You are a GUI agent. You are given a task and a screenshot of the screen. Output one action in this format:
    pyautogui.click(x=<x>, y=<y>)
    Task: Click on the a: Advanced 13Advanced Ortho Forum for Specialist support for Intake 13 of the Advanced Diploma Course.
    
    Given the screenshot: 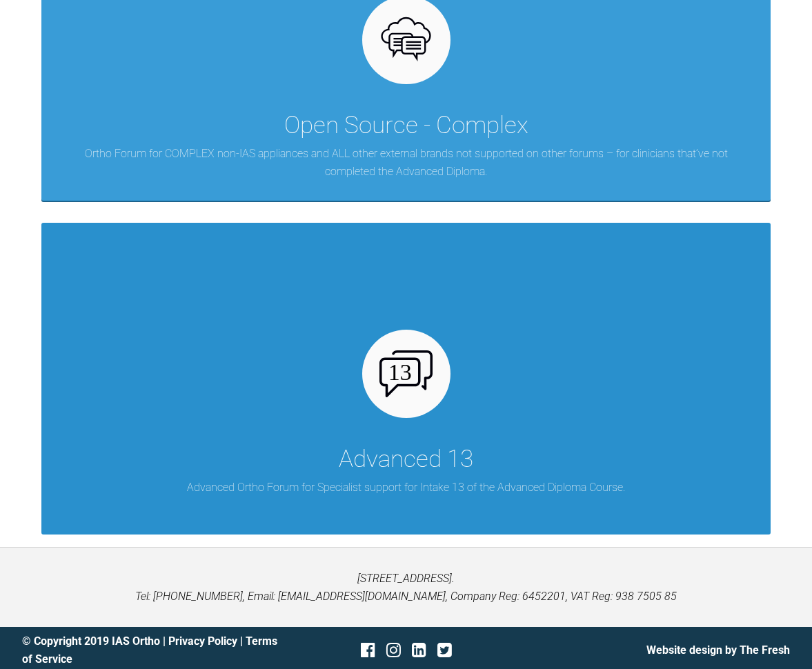 What is the action you would take?
    pyautogui.click(x=406, y=378)
    